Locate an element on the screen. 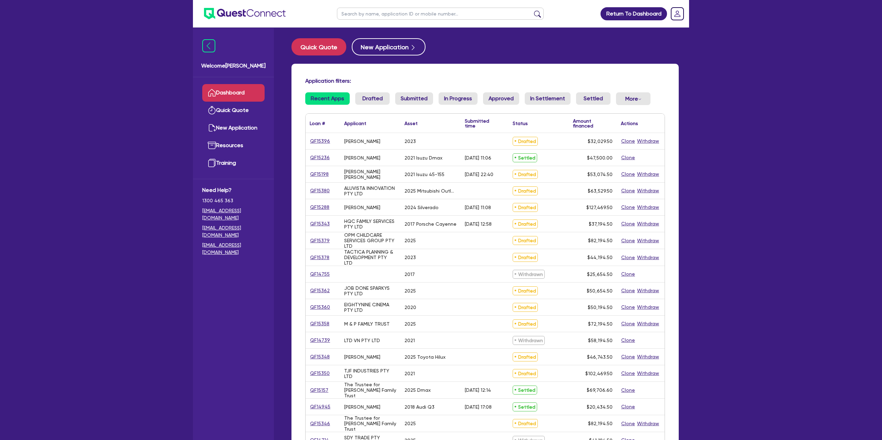  img: quick-quote is located at coordinates (212, 110).